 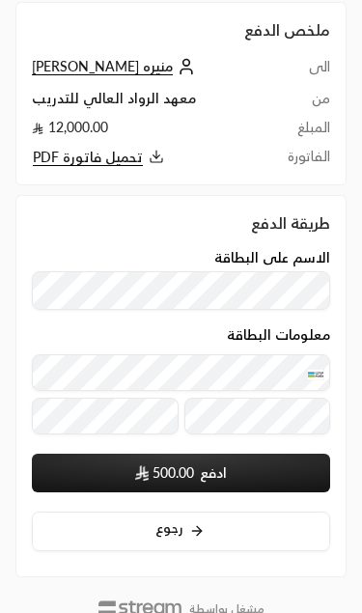 What do you see at coordinates (180, 373) in the screenshot?
I see `input: بطاقة ائتمانية` at bounding box center [180, 373].